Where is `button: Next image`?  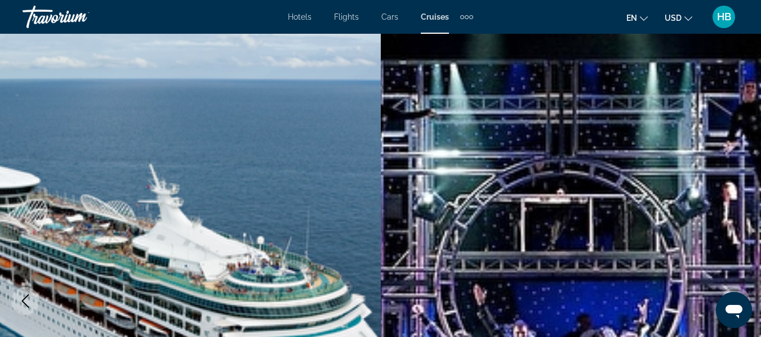
button: Next image is located at coordinates (735, 301).